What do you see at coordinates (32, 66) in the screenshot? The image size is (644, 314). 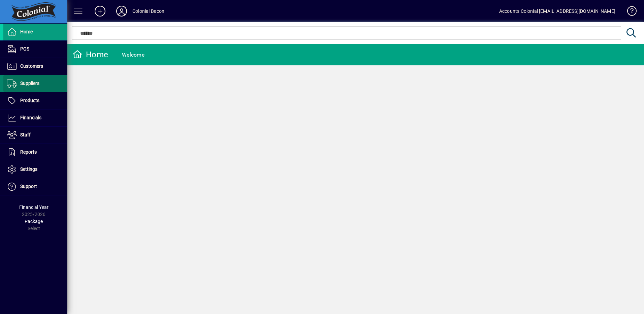 I see `span: Customers` at bounding box center [32, 66].